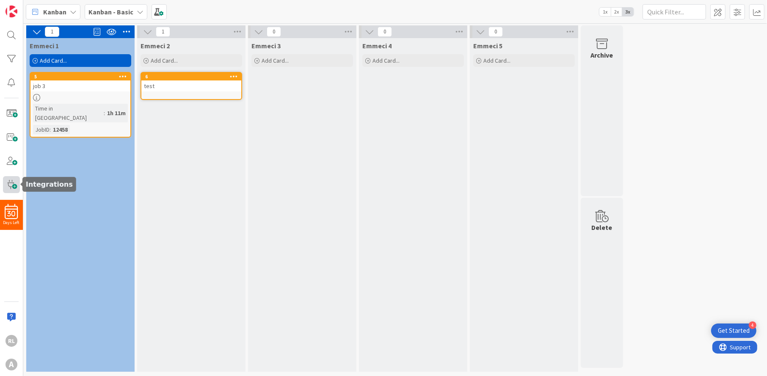  I want to click on span: 30, so click(11, 214).